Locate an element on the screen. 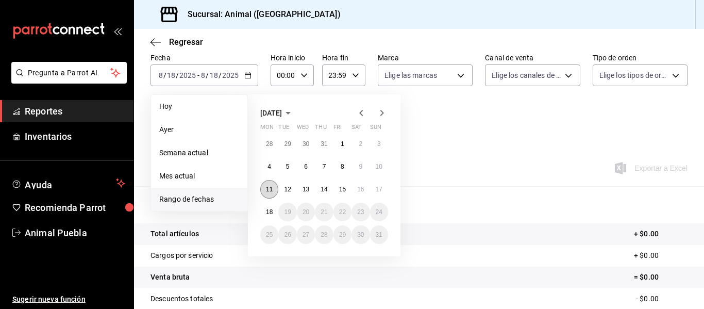 The height and width of the screenshot is (309, 704). button: July 29, 2025 is located at coordinates (287, 144).